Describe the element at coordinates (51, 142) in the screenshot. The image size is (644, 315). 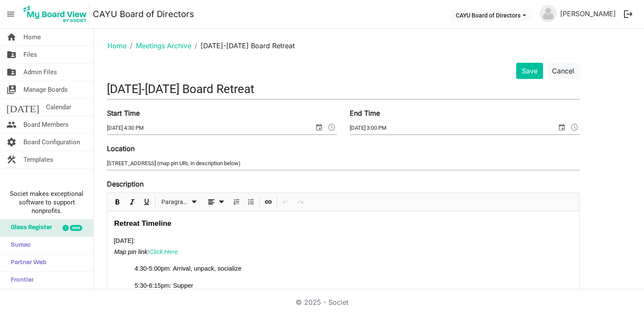
I see `span: Board Configuration` at that location.